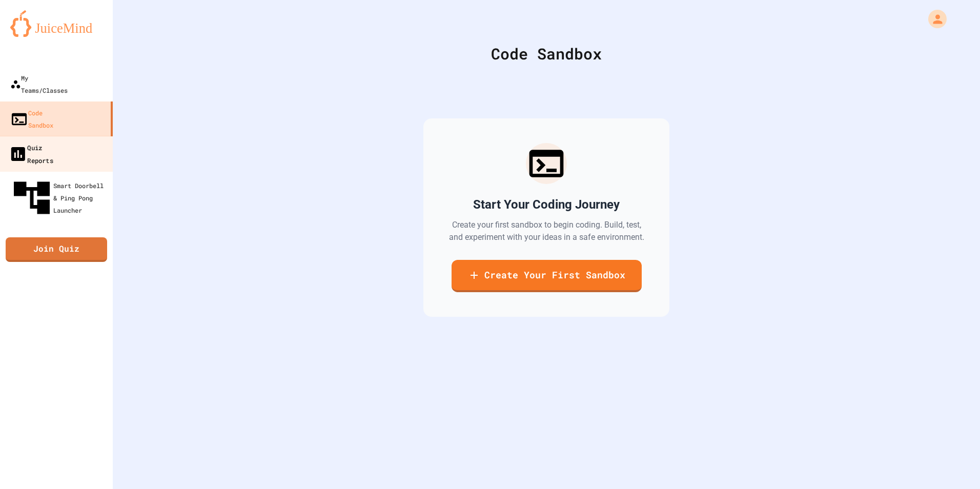 The height and width of the screenshot is (489, 980). What do you see at coordinates (933, 19) in the screenshot?
I see `div: My Account` at bounding box center [933, 19].